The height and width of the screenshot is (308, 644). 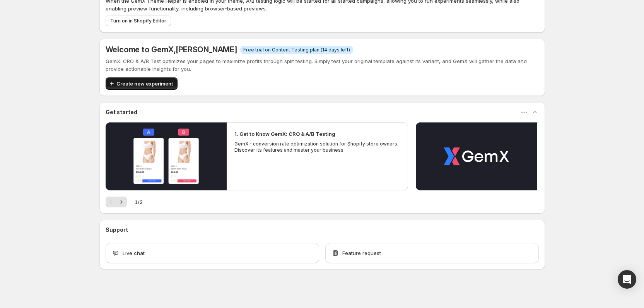 I want to click on span: Turn on in Shopify Editor, so click(x=138, y=21).